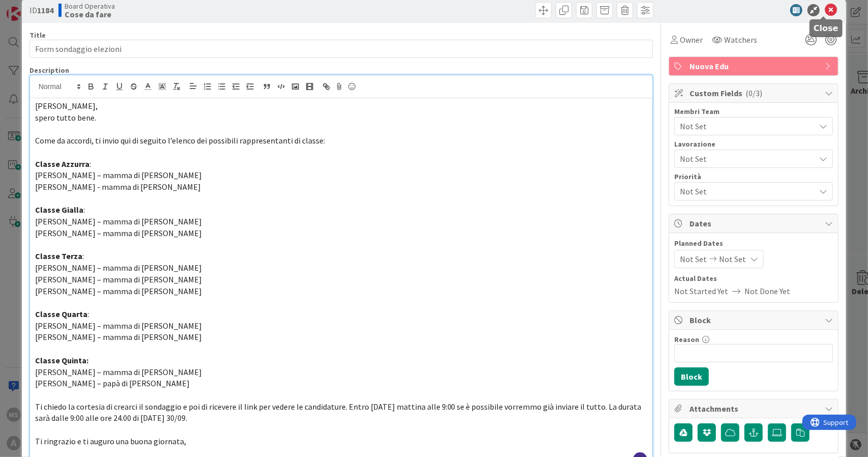 This screenshot has width=868, height=457. What do you see at coordinates (34, 7) in the screenshot?
I see `span: Support` at bounding box center [34, 7].